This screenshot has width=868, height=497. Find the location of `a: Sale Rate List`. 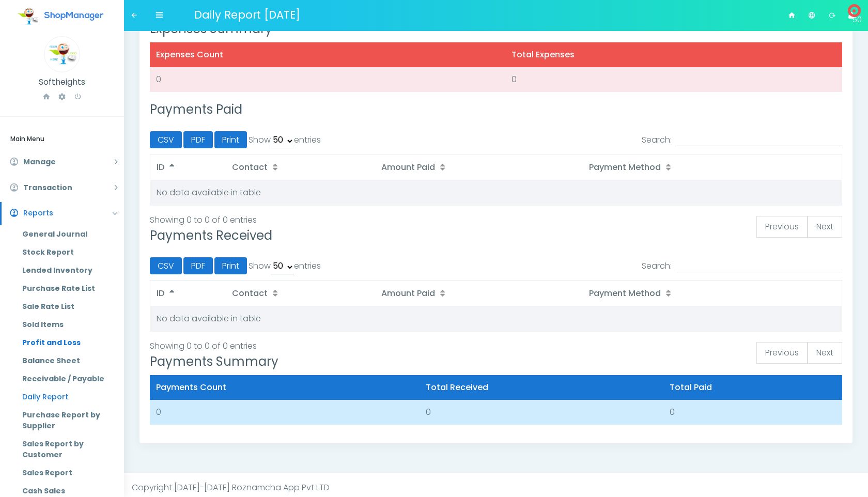

a: Sale Rate List is located at coordinates (69, 306).